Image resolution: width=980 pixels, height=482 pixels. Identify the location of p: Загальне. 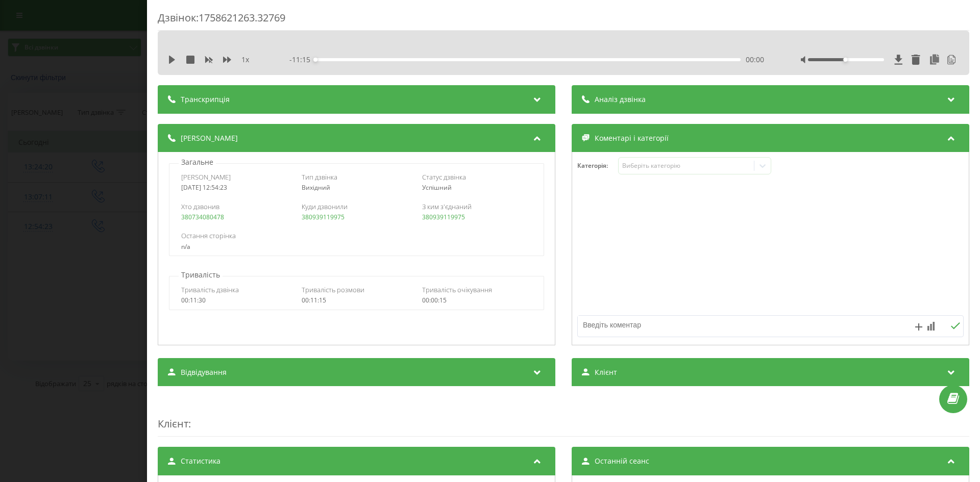
(197, 162).